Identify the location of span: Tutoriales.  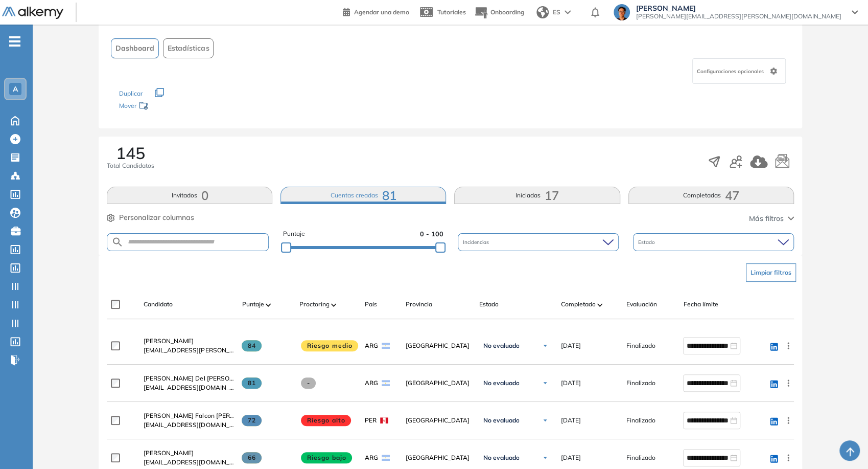
(452, 12).